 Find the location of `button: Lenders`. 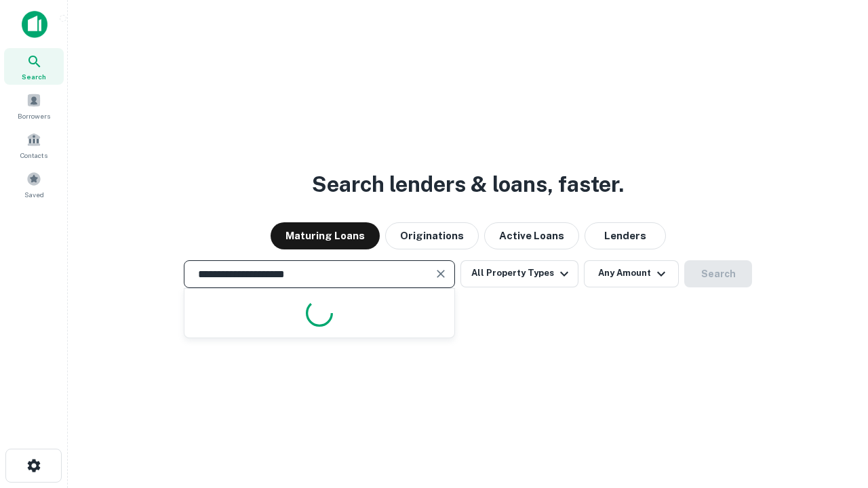

button: Lenders is located at coordinates (625, 236).